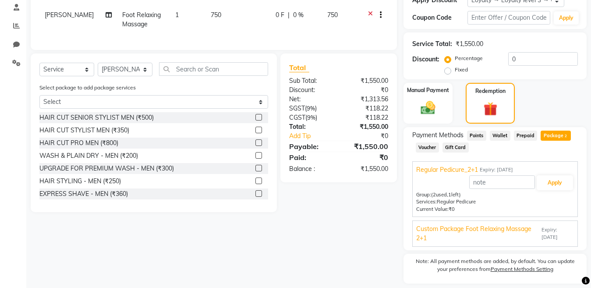  What do you see at coordinates (476, 135) in the screenshot?
I see `span: Points` at bounding box center [476, 135].